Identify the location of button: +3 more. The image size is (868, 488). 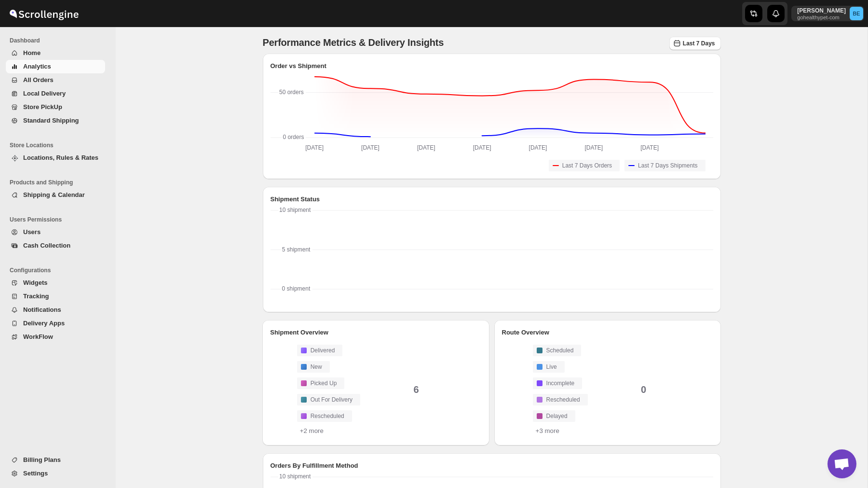
(547, 430).